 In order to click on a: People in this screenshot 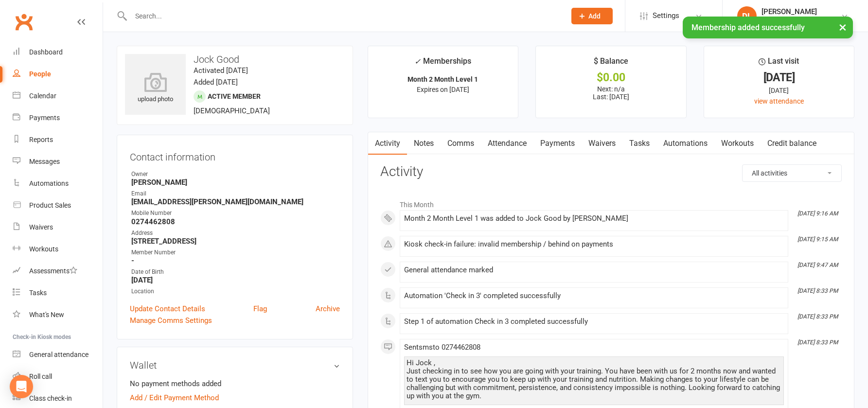, I will do `click(58, 74)`.